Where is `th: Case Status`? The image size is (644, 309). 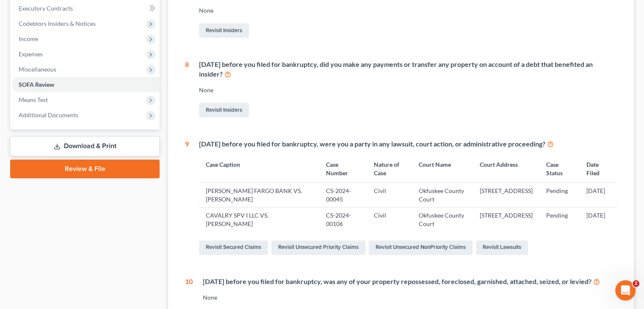 th: Case Status is located at coordinates (560, 169).